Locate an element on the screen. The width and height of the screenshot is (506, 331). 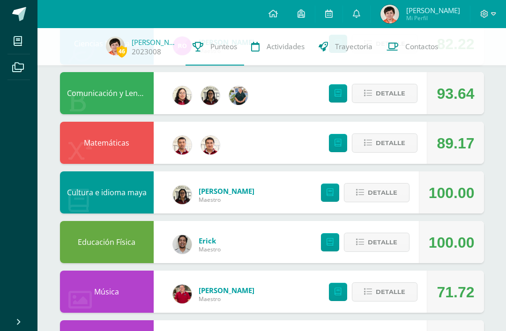
img: 7947534db6ccf4a506b85fa3326511af.png is located at coordinates (182, 294).